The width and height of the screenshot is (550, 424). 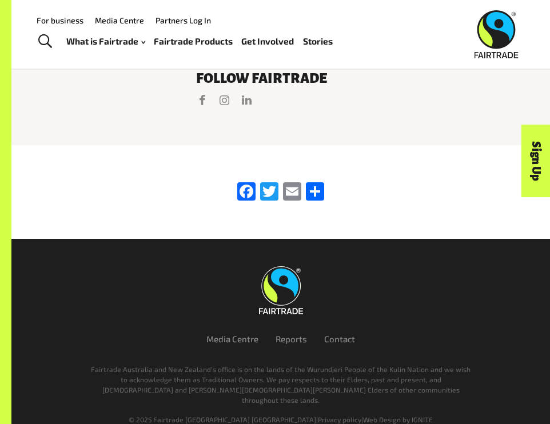 What do you see at coordinates (340, 339) in the screenshot?
I see `a: Contact` at bounding box center [340, 339].